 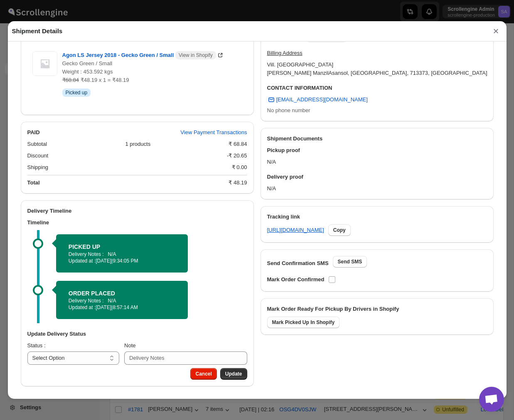 What do you see at coordinates (288, 110) in the screenshot?
I see `span: No phone number` at bounding box center [288, 110].